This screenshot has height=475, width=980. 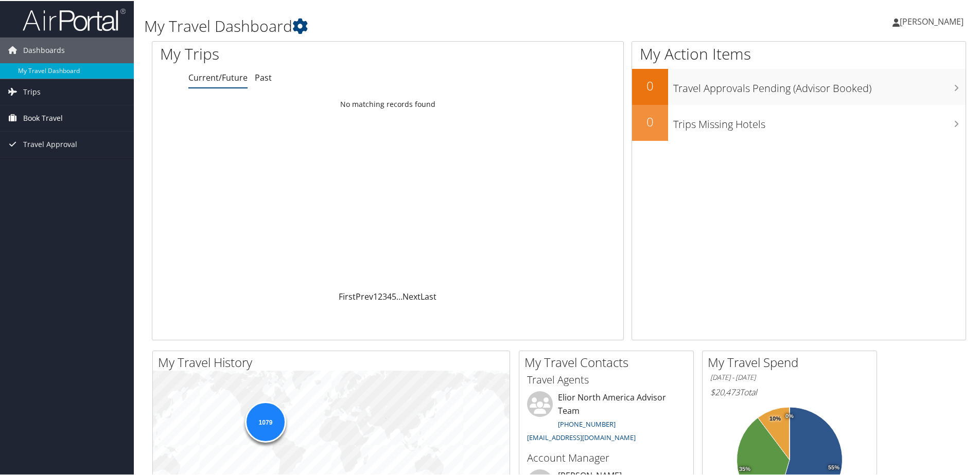 I want to click on h3: Travel Approvals Pending (Advisor Booked), so click(x=819, y=85).